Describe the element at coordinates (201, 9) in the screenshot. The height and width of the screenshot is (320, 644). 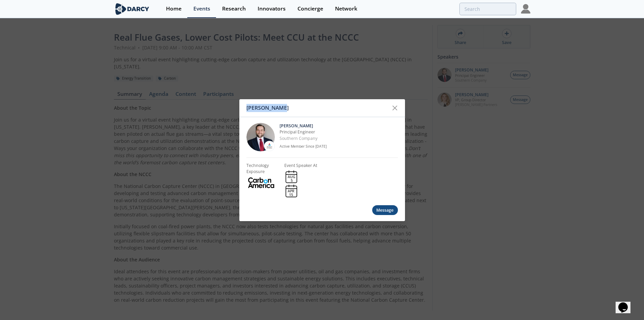
I see `div: Events` at that location.